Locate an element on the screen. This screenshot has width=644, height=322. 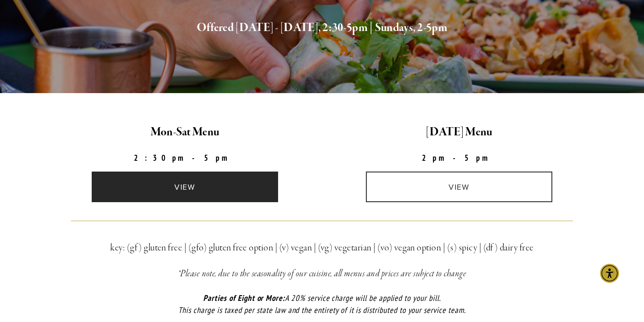
strong: 2pm-5pm is located at coordinates (459, 158).